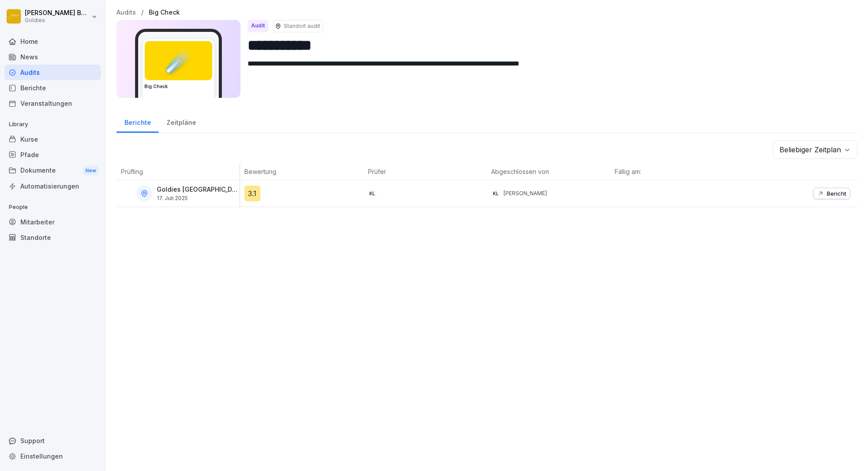 Image resolution: width=868 pixels, height=471 pixels. Describe the element at coordinates (52, 456) in the screenshot. I see `div: Einstellungen` at that location.